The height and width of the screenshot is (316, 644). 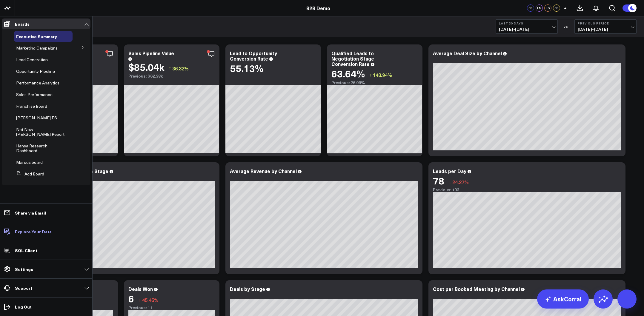 What do you see at coordinates (180, 68) in the screenshot?
I see `span: 36.32%` at bounding box center [180, 68].